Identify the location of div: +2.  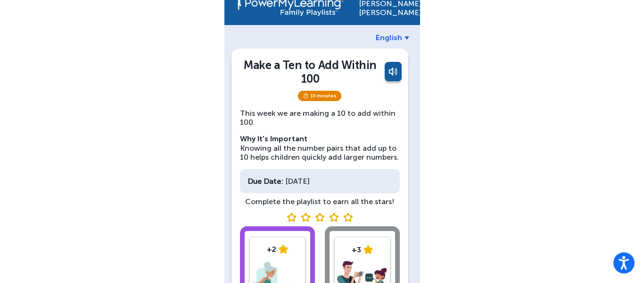
(277, 249).